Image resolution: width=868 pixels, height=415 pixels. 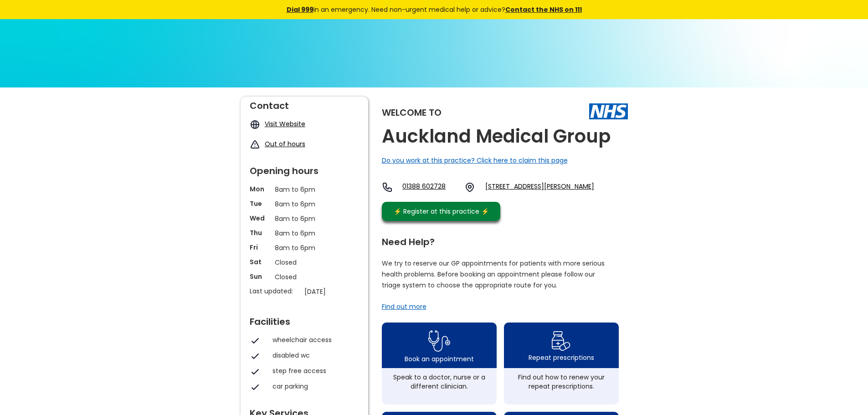 I want to click on div: Speak to a doctor, nurse or a different clinician., so click(x=439, y=381).